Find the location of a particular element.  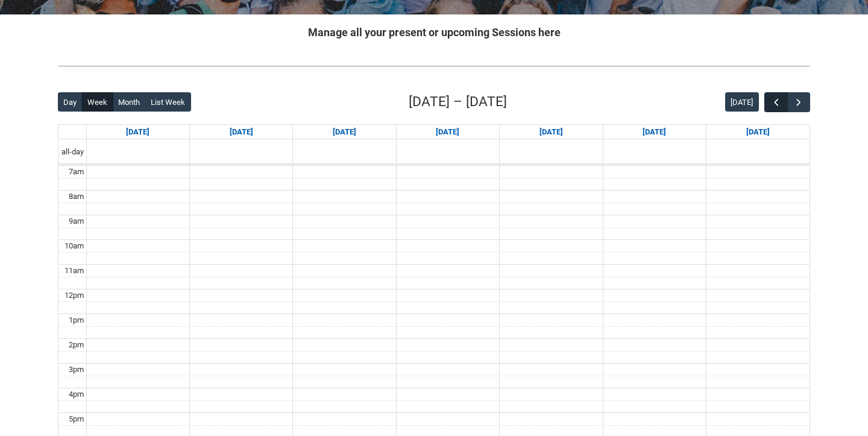

div: 3pm is located at coordinates (76, 370).